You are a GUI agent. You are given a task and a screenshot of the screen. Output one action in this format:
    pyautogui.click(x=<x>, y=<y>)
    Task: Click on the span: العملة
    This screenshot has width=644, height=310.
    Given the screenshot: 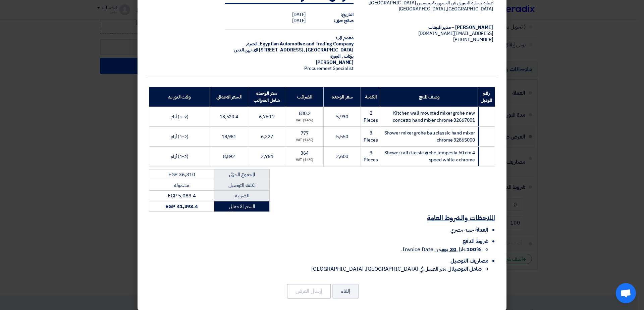 What is the action you would take?
    pyautogui.click(x=482, y=230)
    